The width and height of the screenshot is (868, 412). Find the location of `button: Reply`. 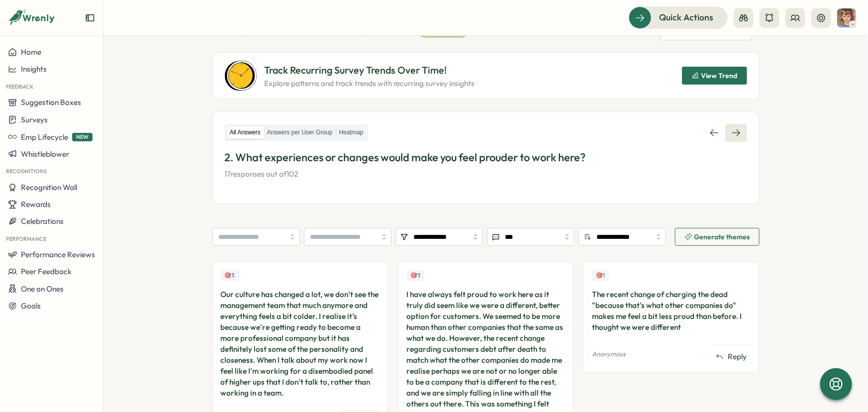

button: Reply is located at coordinates (731, 357).